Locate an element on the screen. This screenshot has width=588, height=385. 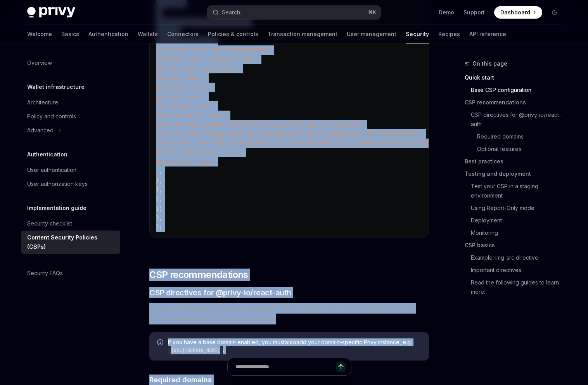
a: Base CSP configuration is located at coordinates (516, 90).